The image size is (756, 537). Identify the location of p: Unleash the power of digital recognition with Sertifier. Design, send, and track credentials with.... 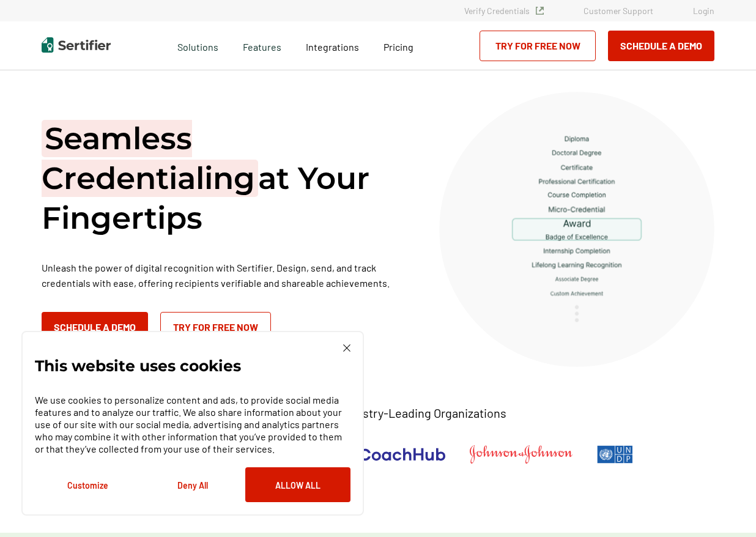
(225, 275).